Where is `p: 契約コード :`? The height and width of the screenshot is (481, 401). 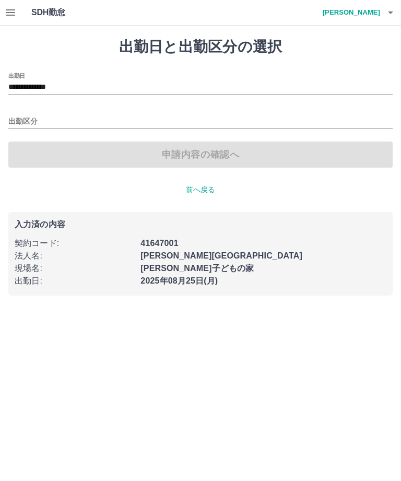 p: 契約コード : is located at coordinates (74, 243).